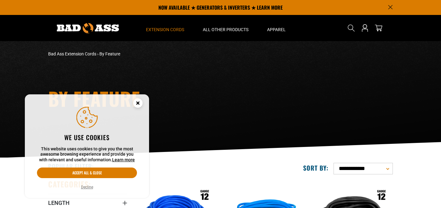 Image resolution: width=441 pixels, height=208 pixels. I want to click on p: This website uses cookies to give you the most awesome browsing experience and provide you with r..., so click(87, 154).